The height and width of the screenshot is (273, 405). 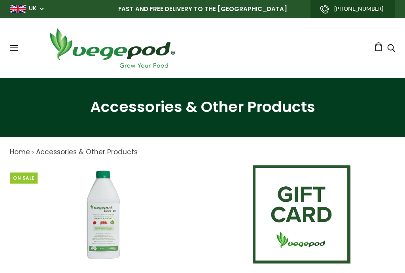 I want to click on h1: Accessories & Other Products, so click(x=202, y=106).